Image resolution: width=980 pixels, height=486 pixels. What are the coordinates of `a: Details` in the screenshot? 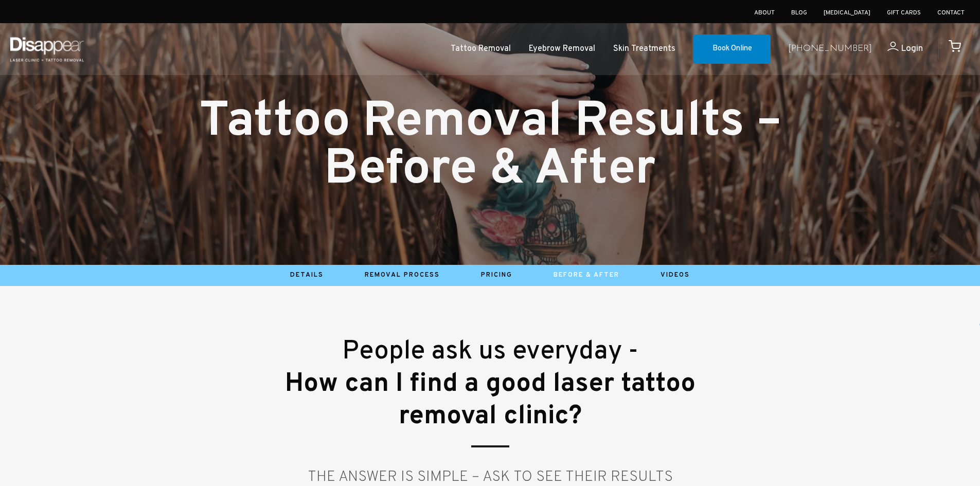 It's located at (307, 275).